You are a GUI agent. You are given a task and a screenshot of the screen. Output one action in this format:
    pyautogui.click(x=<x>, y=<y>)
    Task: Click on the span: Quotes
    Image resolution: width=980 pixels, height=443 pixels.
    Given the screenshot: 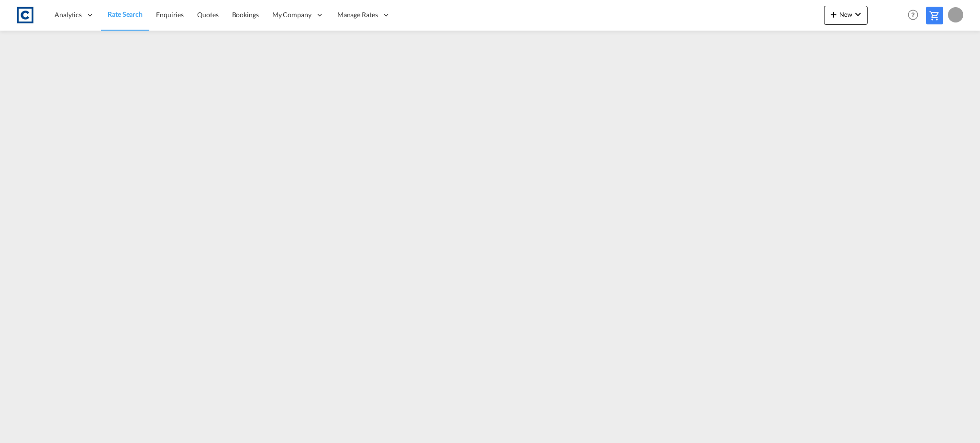 What is the action you would take?
    pyautogui.click(x=208, y=14)
    